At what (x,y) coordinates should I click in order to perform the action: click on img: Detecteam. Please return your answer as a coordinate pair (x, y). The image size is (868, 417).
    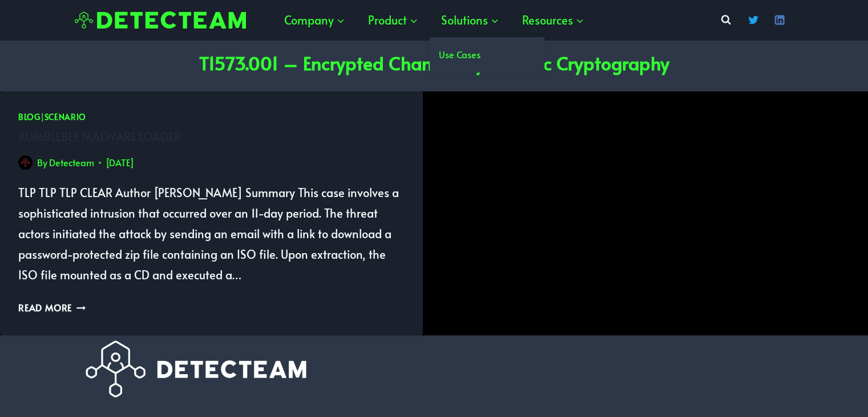
    Looking at the image, I should click on (160, 20).